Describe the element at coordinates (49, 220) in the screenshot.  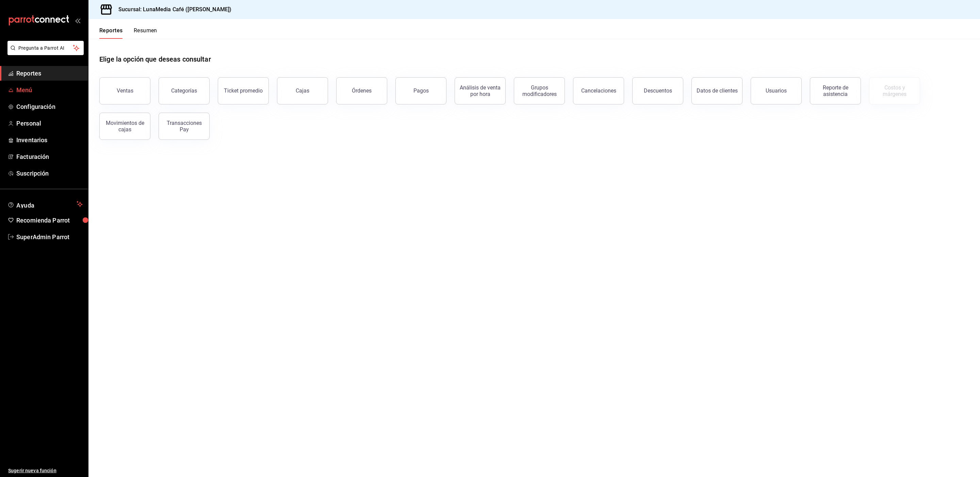
I see `span: Recomienda Parrot` at that location.